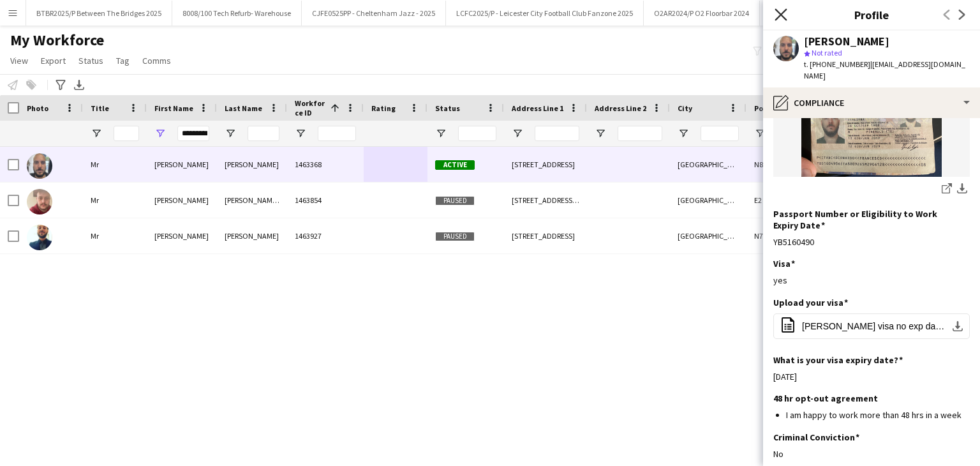 This screenshot has height=466, width=980. What do you see at coordinates (620, 108) in the screenshot?
I see `span: Address Line 2` at bounding box center [620, 108].